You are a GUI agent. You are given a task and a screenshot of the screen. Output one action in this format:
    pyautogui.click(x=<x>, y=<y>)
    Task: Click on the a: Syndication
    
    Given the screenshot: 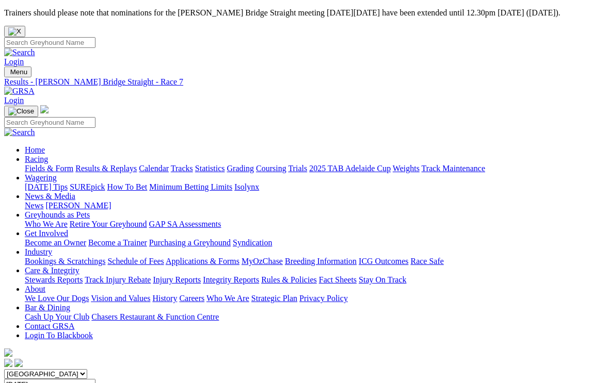 What is the action you would take?
    pyautogui.click(x=252, y=242)
    